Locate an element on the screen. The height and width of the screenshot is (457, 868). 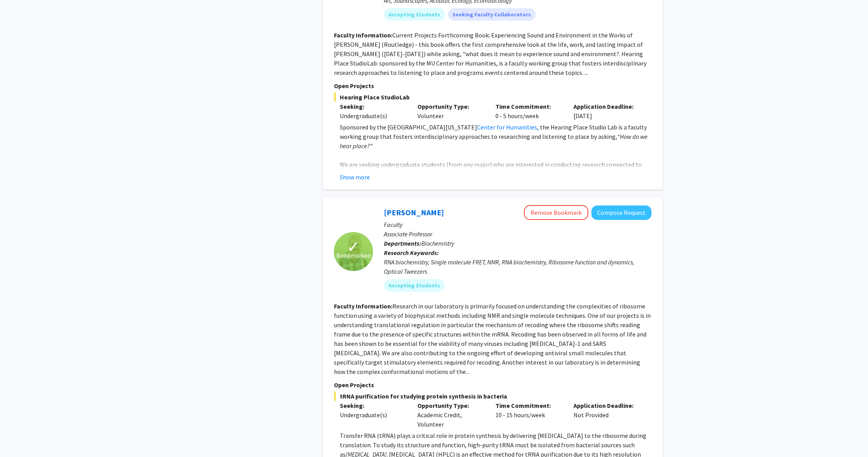
div: Academic Credit, Volunteer is located at coordinates (451, 415).